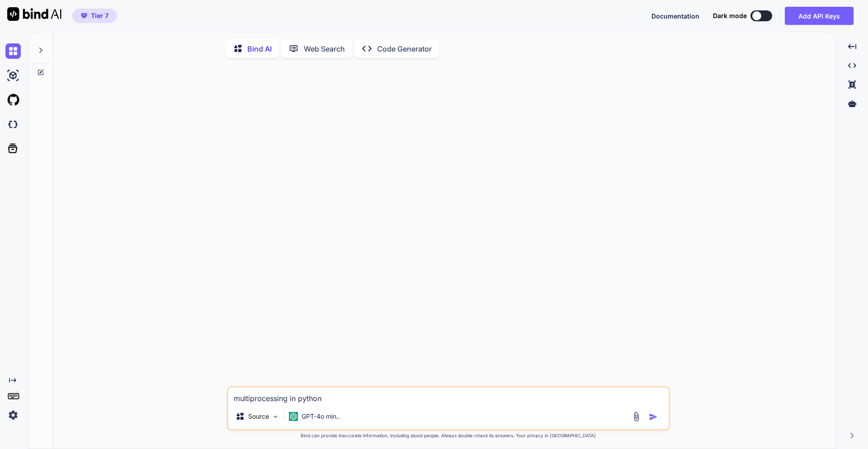 The image size is (868, 449). Describe the element at coordinates (819, 16) in the screenshot. I see `button: Add API Keys` at that location.